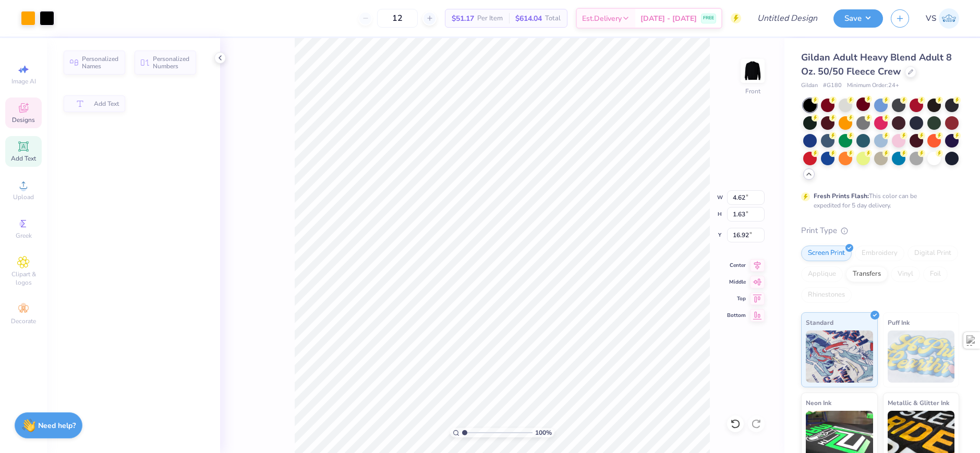  What do you see at coordinates (921, 356) in the screenshot?
I see `img: Puff Ink` at bounding box center [921, 356].